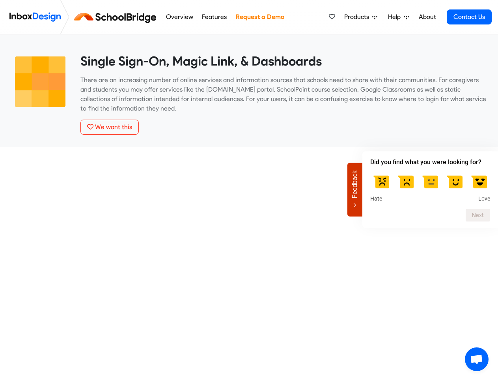 This screenshot has width=498, height=379. Describe the element at coordinates (361, 17) in the screenshot. I see `a: Products` at that location.